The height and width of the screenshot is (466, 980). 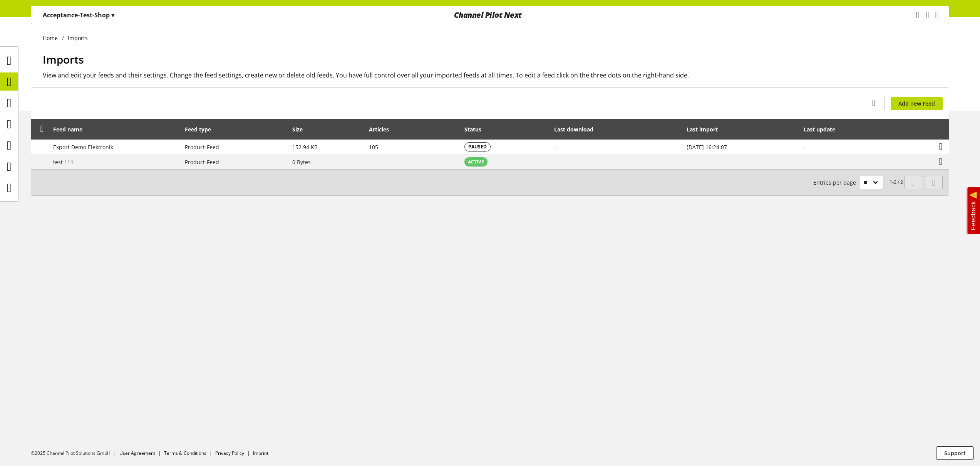 I want to click on p: Acceptance-Test-Shop, so click(x=79, y=15).